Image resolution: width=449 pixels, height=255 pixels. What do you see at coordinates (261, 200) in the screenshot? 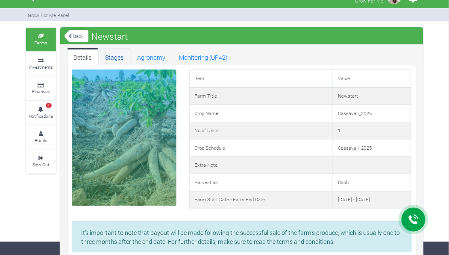
I see `td: Farm Start Date - Farm End Date` at bounding box center [261, 200].